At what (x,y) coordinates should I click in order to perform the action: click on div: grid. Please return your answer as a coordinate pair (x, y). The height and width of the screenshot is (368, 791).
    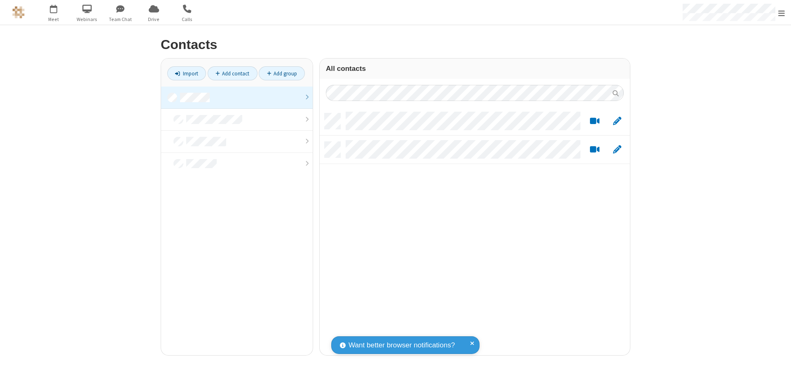
    Looking at the image, I should click on (475, 231).